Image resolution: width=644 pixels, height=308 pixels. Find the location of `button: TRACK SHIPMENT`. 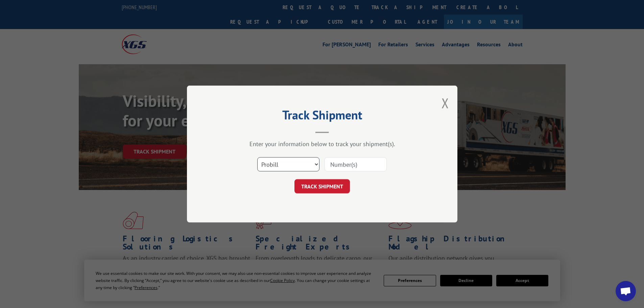

button: TRACK SHIPMENT is located at coordinates (322, 186).